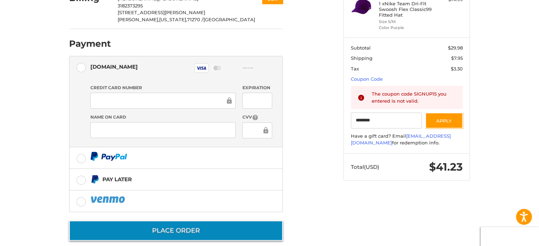 This screenshot has height=246, width=539. Describe the element at coordinates (355, 69) in the screenshot. I see `span: Tax` at that location.